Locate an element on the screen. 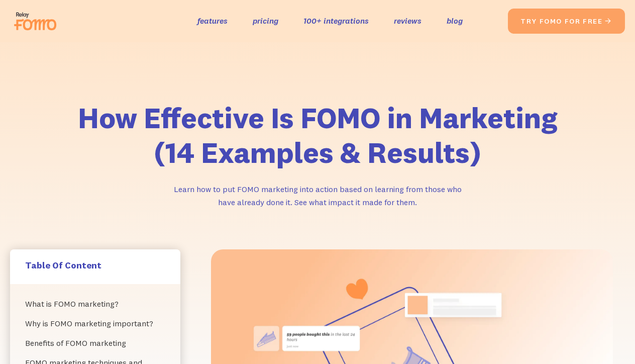 Image resolution: width=635 pixels, height=364 pixels. a: ‍Benefits of FOMO marketing is located at coordinates (95, 342).